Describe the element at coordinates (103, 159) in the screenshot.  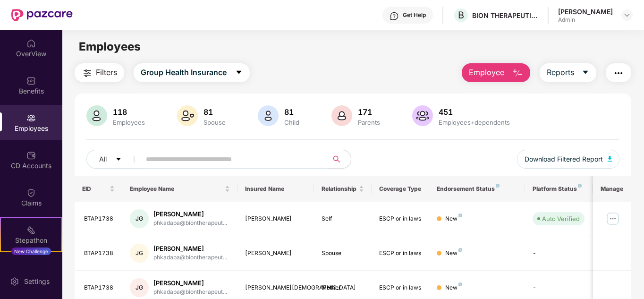
I see `span: All` at that location.